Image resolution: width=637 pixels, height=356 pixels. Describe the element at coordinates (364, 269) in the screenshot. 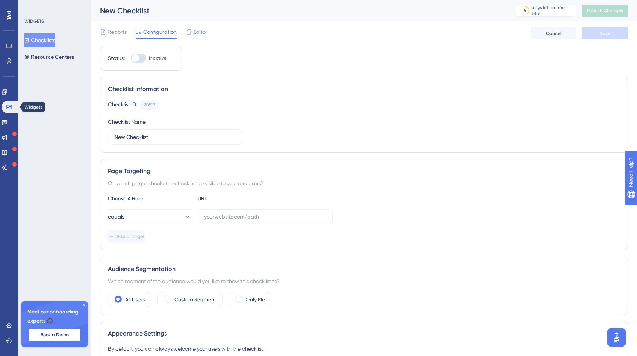

I see `div: Audience Segmentation` at that location.